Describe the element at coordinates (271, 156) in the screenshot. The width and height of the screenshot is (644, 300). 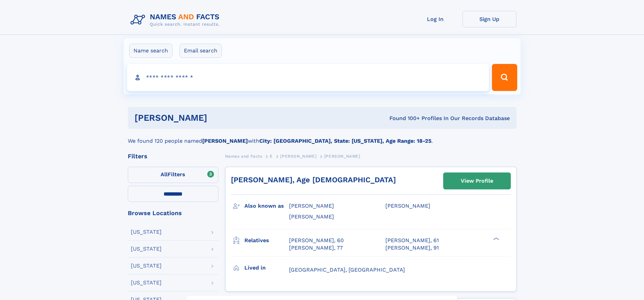
I see `a: E` at that location.